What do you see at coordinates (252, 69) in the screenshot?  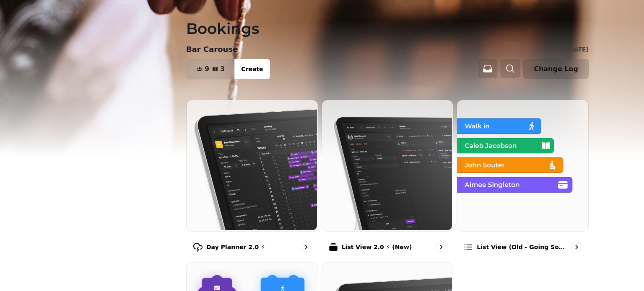 I see `button: Create` at bounding box center [252, 69].